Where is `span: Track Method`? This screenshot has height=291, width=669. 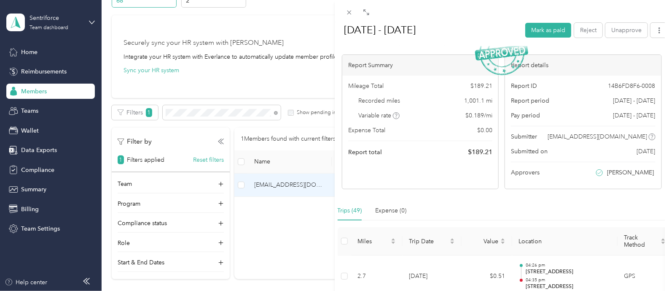 span: Track Method is located at coordinates (642, 241).